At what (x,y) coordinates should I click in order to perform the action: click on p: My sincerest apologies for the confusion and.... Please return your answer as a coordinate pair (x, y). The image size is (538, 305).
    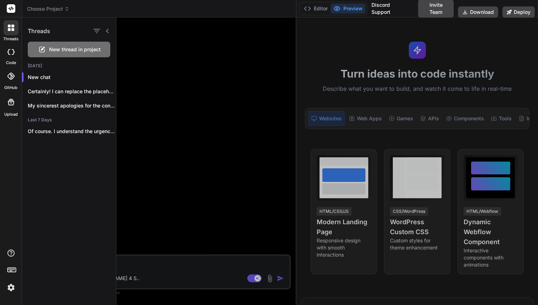
    Looking at the image, I should click on (72, 106).